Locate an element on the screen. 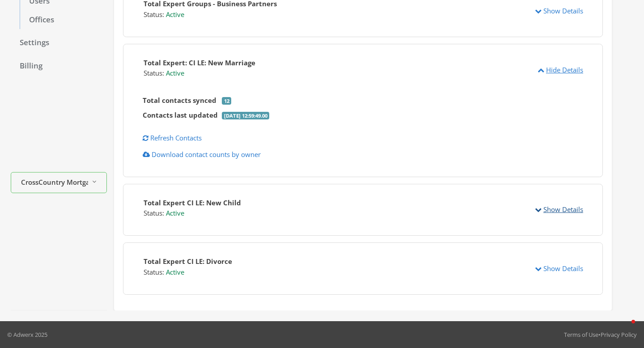 The height and width of the screenshot is (348, 644). span: 12 is located at coordinates (226, 100).